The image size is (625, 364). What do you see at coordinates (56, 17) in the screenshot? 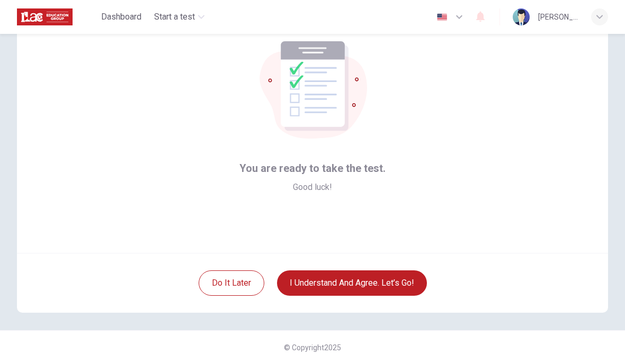
I see `a: ILAC logo` at bounding box center [56, 17].